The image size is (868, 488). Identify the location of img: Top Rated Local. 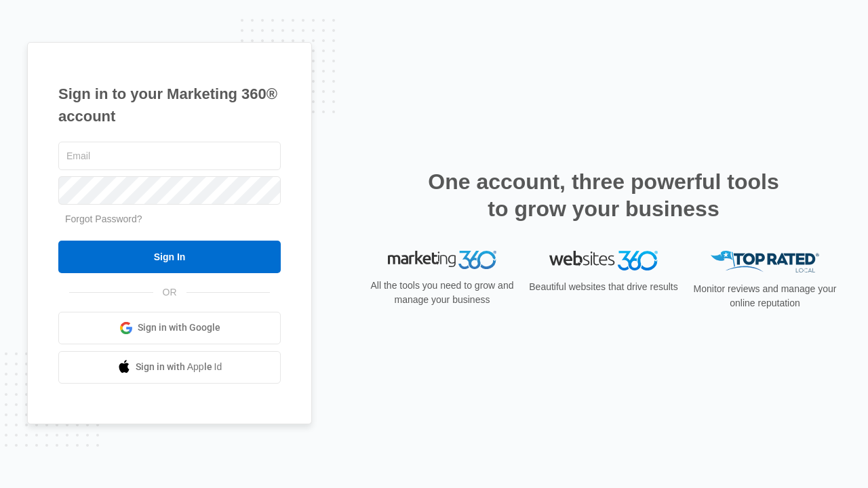
(764, 262).